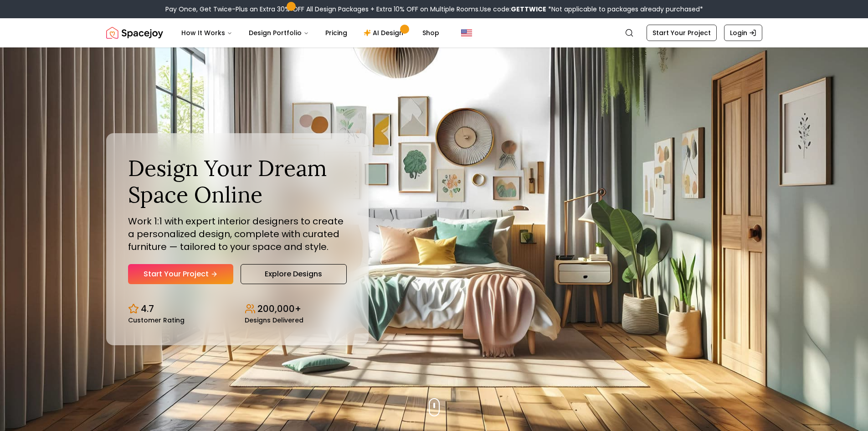  What do you see at coordinates (336, 33) in the screenshot?
I see `a: Pricing` at bounding box center [336, 33].